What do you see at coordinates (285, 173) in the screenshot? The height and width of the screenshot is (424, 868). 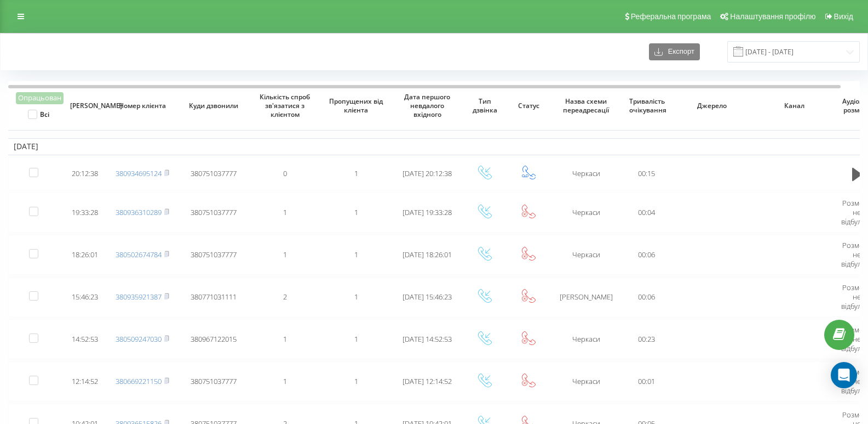 I see `span: 0` at bounding box center [285, 173].